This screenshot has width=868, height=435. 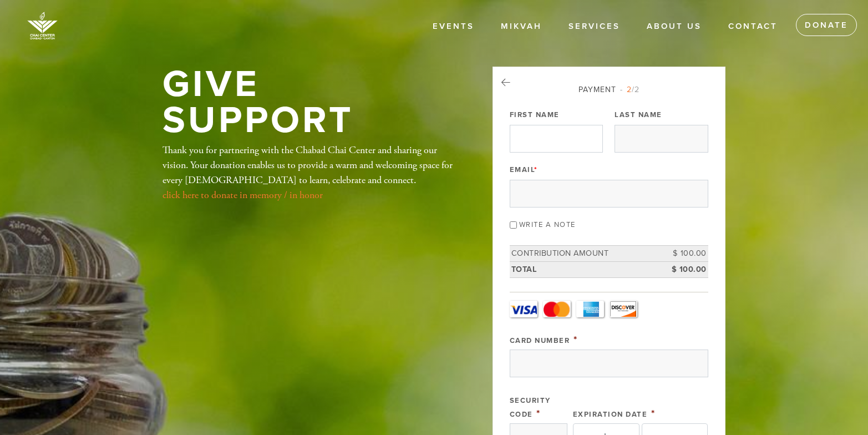 I want to click on label: Expiration Date, so click(x=610, y=414).